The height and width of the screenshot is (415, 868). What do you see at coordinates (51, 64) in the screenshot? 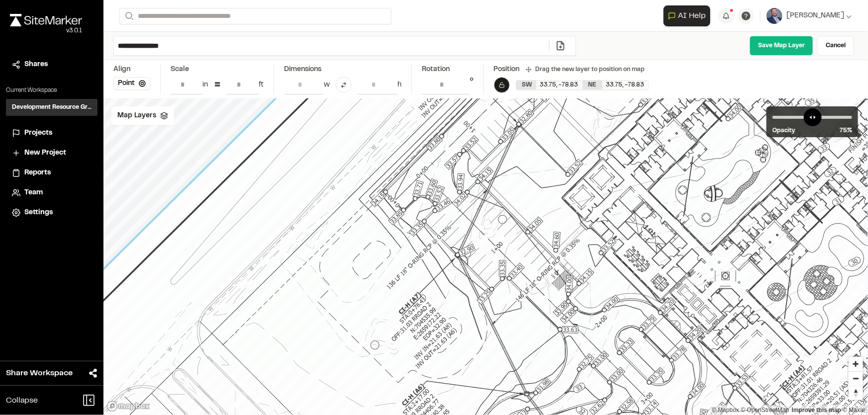
I see `a: Shares` at bounding box center [51, 64].